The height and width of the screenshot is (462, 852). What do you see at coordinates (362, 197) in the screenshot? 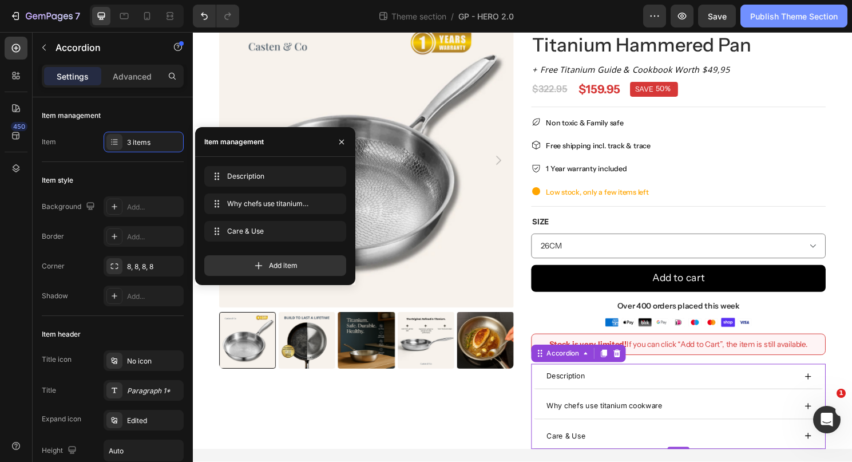
I see `legend: Size` at bounding box center [362, 197].